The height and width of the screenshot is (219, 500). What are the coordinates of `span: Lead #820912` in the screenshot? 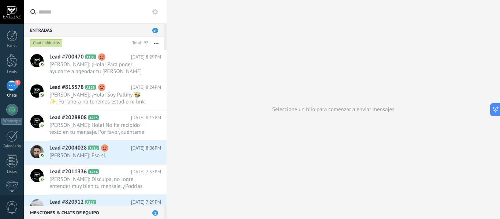 It's located at (67, 202).